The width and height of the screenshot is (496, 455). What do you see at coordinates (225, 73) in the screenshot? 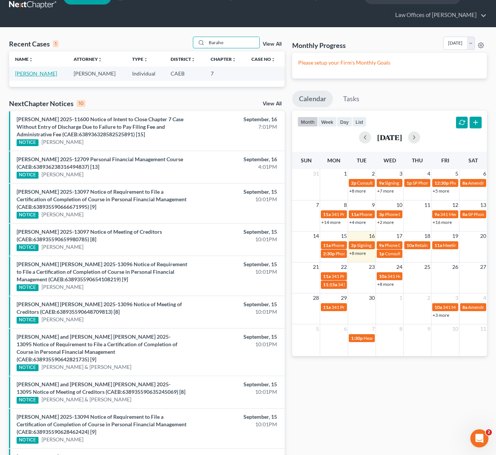
I see `td: 7` at bounding box center [225, 73].